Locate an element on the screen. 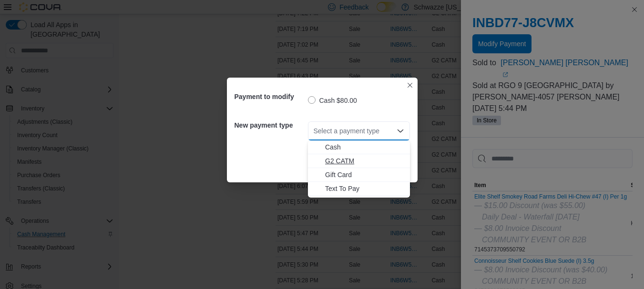  button: Text To Pay is located at coordinates (359, 189).